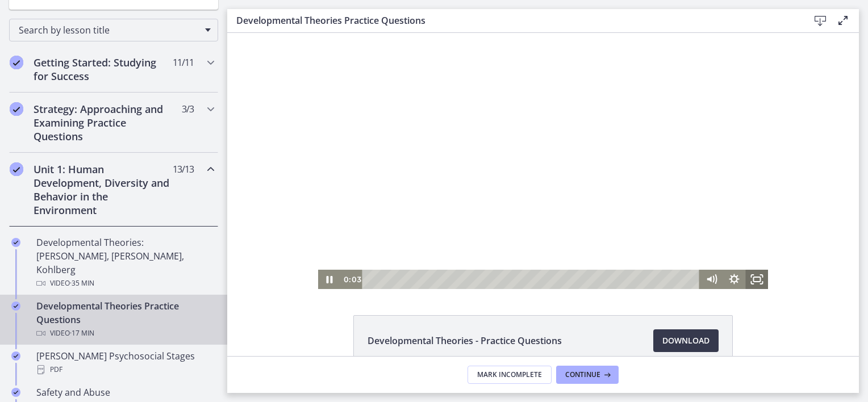 This screenshot has height=402, width=868. Describe the element at coordinates (81, 333) in the screenshot. I see `span: · 17 min` at that location.